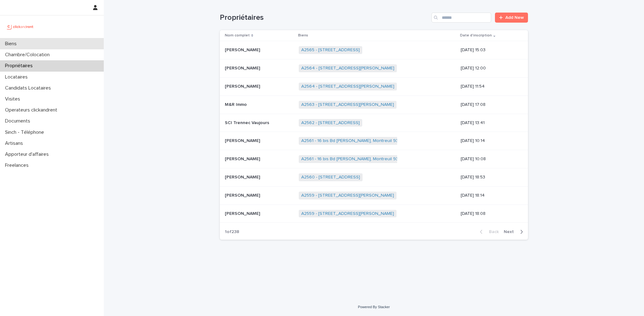 The image size is (644, 316). I want to click on p: Candidats Locataires, so click(29, 88).